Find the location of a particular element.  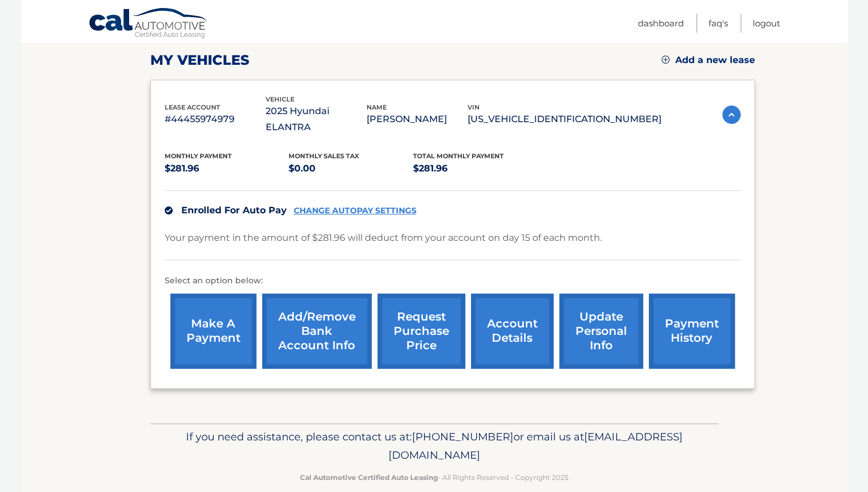

p: 2025 Hyundai ELANTRA is located at coordinates (316, 119).